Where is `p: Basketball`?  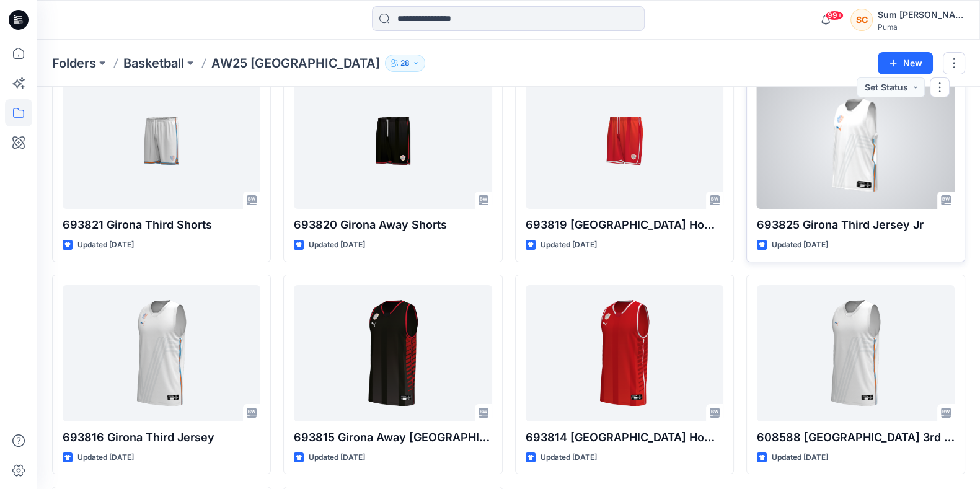
p: Basketball is located at coordinates (154, 64).